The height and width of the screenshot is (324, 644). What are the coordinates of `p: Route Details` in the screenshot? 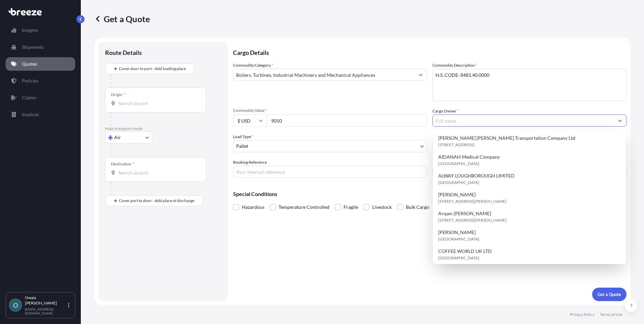 It's located at (124, 52).